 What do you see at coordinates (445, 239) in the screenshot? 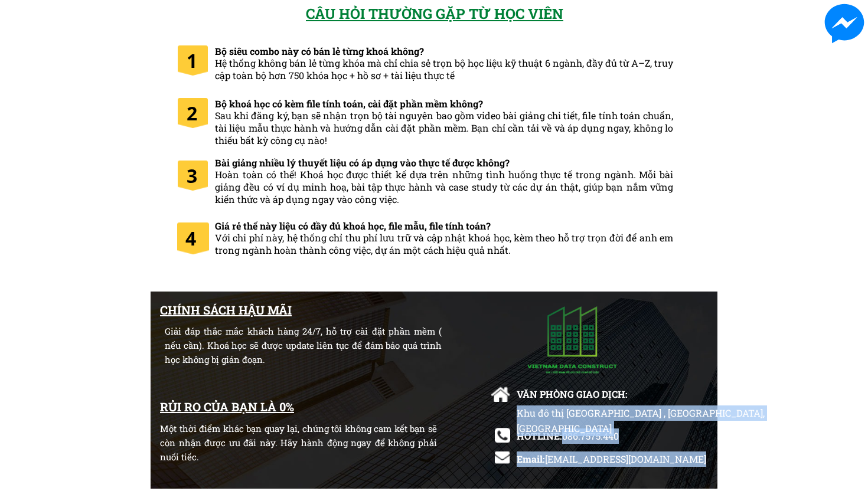
I see `h3: Giá rẻ thế này liệu có đầy đủ khoá học, file mẫu, file tính toán?` at bounding box center [445, 239].